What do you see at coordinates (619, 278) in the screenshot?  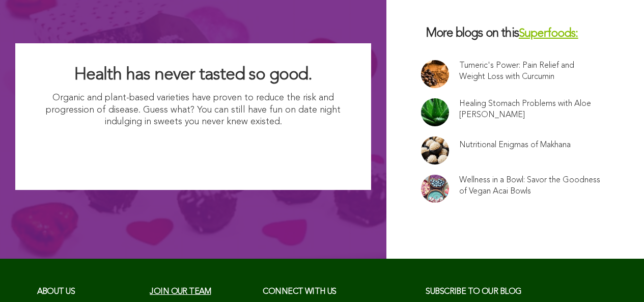 I see `div: Chat Widget` at bounding box center [619, 278].